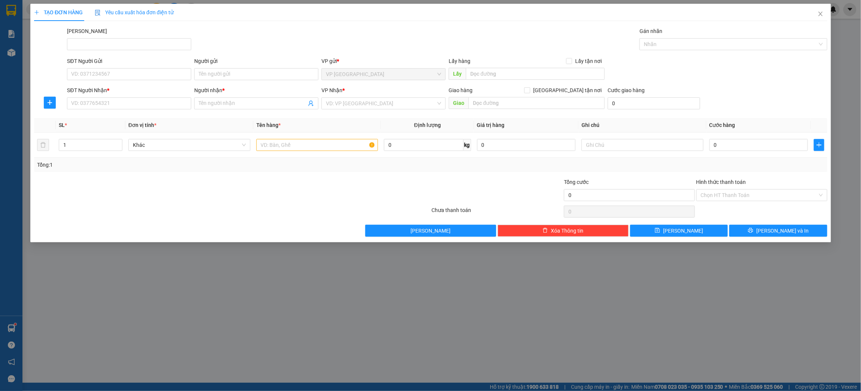  What do you see at coordinates (457, 74) in the screenshot?
I see `span: Lấy` at bounding box center [457, 74].